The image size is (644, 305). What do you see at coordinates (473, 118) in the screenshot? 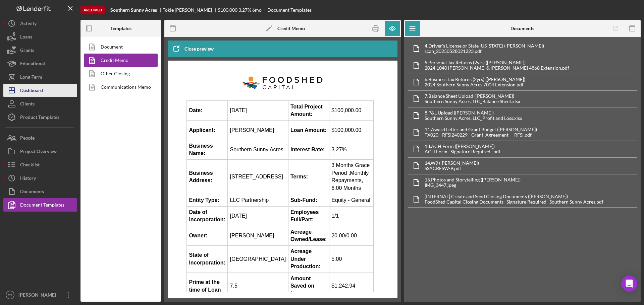
I see `div: Southern Sunny Acres, LLC_Profit and Loss.xlsx` at bounding box center [473, 118].